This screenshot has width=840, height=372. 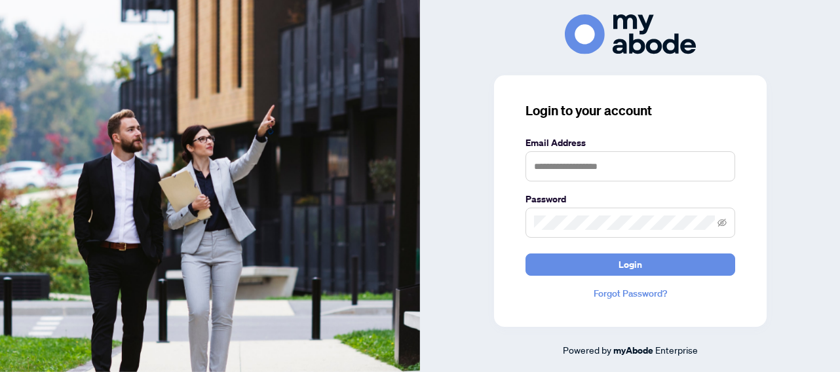 I want to click on h3: Login to your account, so click(x=631, y=111).